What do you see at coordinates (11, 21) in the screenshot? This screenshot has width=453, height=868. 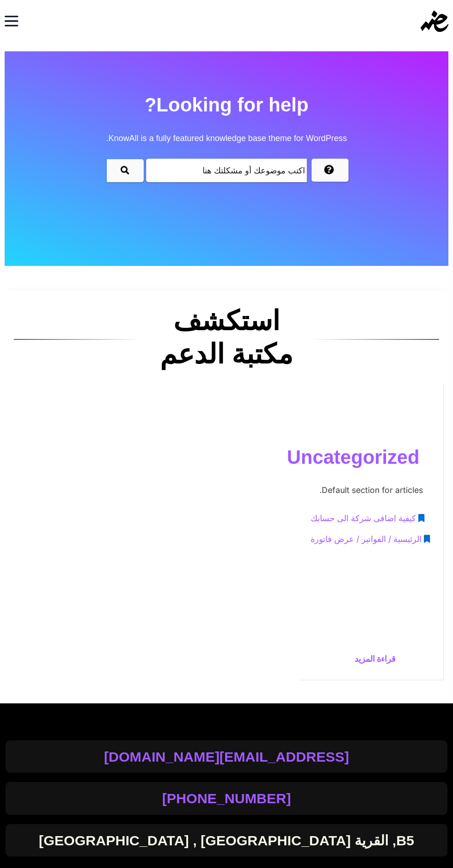 I see `button: Toggle navigation` at bounding box center [11, 21].